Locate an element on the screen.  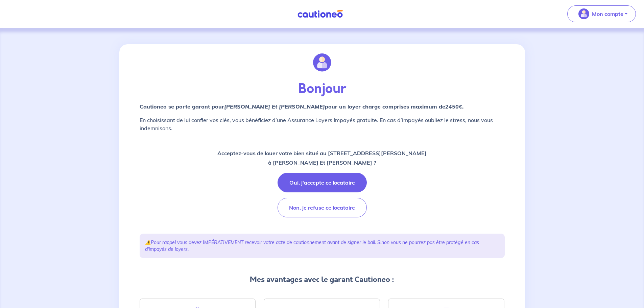
button: illu_account_valid_menu.svgMon compte is located at coordinates (602, 14).